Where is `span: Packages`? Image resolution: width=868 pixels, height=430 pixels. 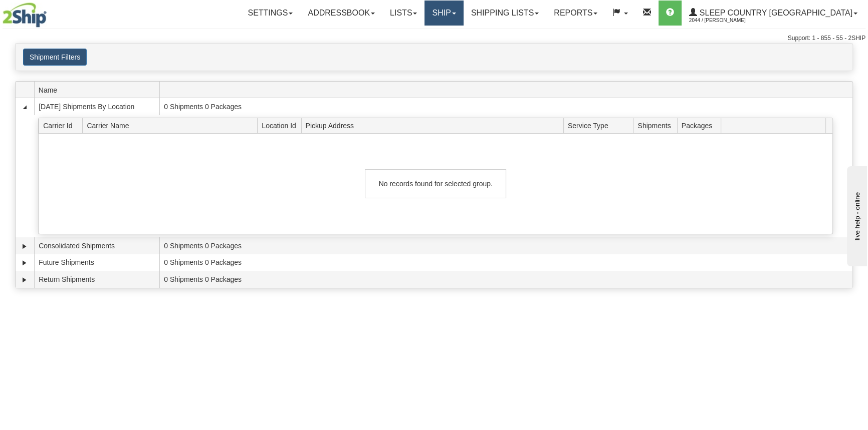
span: Packages is located at coordinates (701, 125).